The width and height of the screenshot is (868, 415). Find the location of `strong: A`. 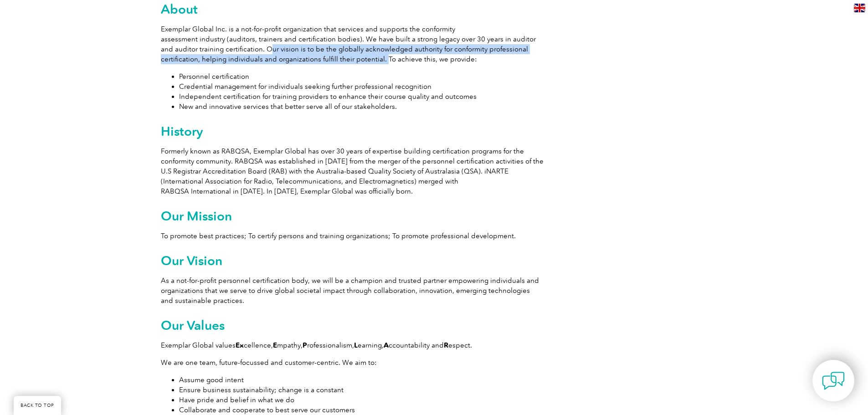

strong: A is located at coordinates (386, 345).